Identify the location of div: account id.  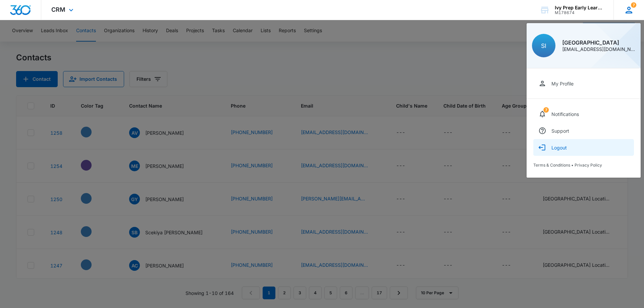
(579, 13).